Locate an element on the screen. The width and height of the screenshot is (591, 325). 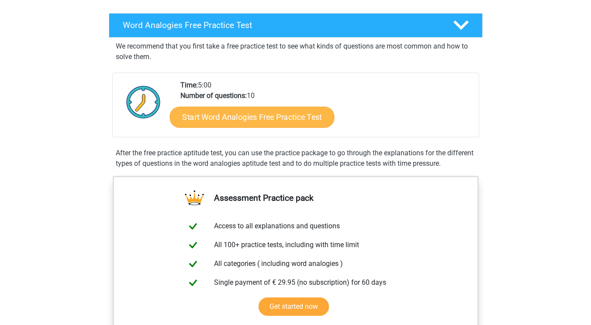
b: Time: is located at coordinates (189, 85).